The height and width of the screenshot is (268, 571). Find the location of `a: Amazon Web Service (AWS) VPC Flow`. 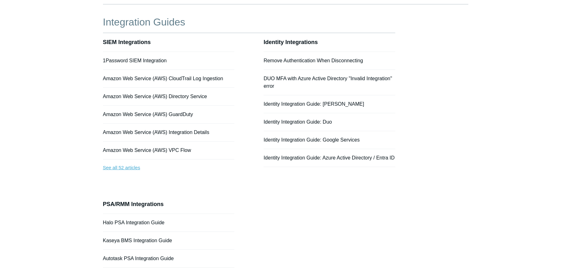

a: Amazon Web Service (AWS) VPC Flow is located at coordinates (147, 150).